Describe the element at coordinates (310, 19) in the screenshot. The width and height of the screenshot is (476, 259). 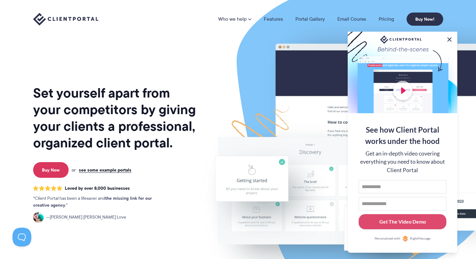
I see `a: Portal Gallery` at that location.